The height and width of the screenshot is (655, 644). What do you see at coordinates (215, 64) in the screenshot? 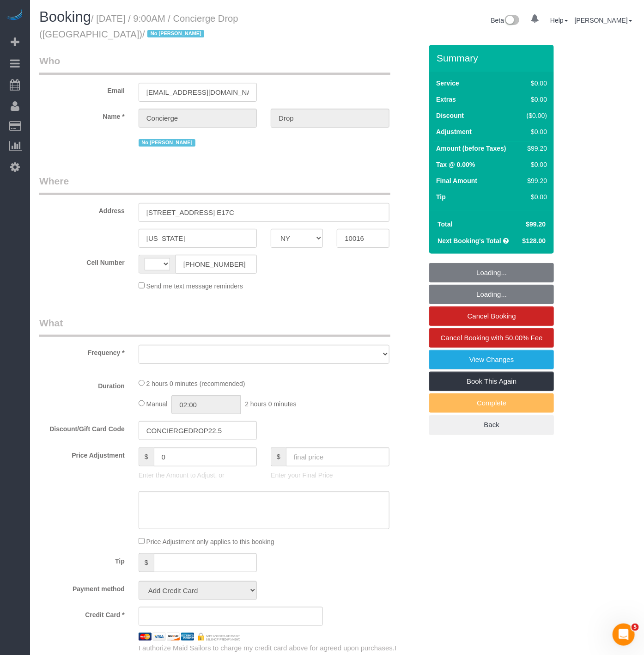
I see `legend: Who` at bounding box center [215, 64].